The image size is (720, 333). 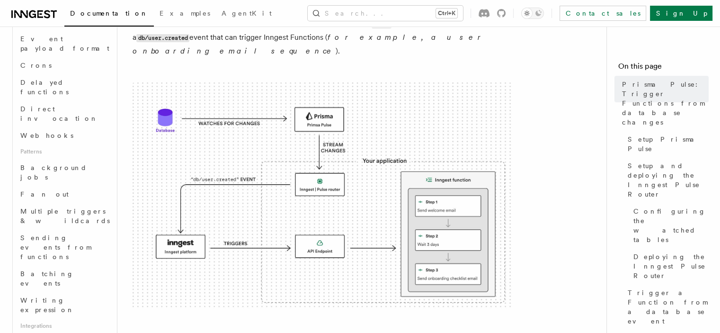 I want to click on span: AgentKit, so click(x=247, y=13).